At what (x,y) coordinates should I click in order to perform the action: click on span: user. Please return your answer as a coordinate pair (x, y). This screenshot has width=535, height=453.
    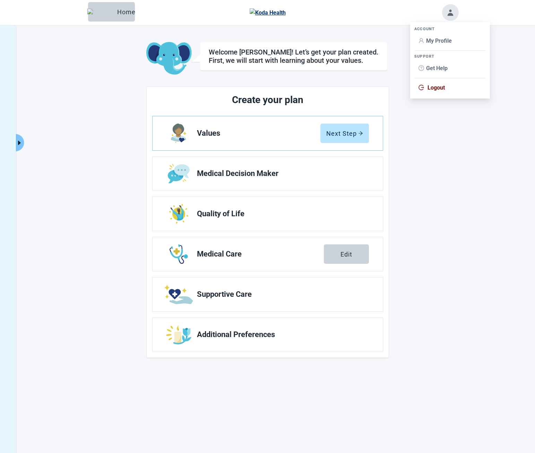
    Looking at the image, I should click on (421, 41).